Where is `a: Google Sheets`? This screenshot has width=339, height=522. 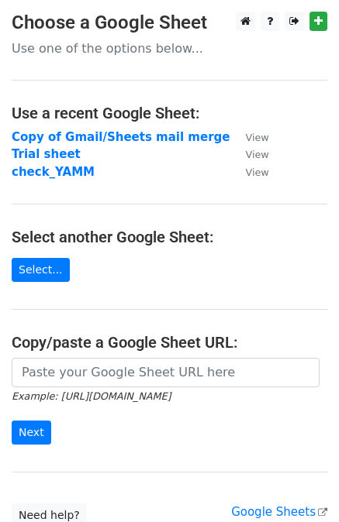
a: Google Sheets is located at coordinates (279, 512).